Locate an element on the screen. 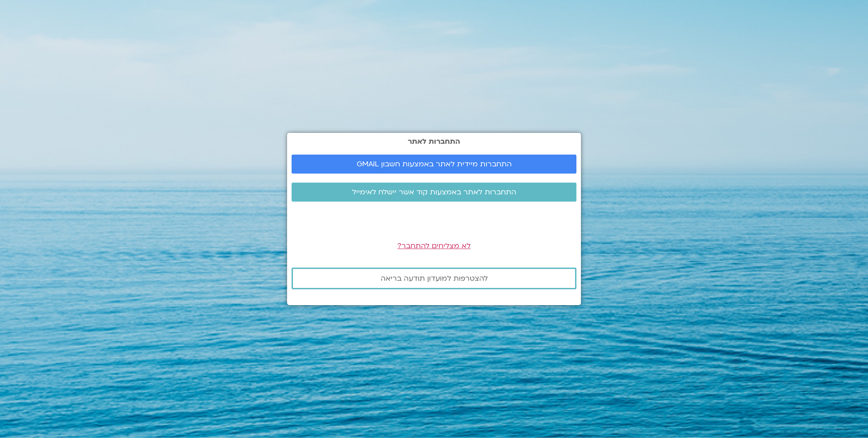  a: התחברות מיידית לאתר באמצעות חשבון GMAIL is located at coordinates (434, 164).